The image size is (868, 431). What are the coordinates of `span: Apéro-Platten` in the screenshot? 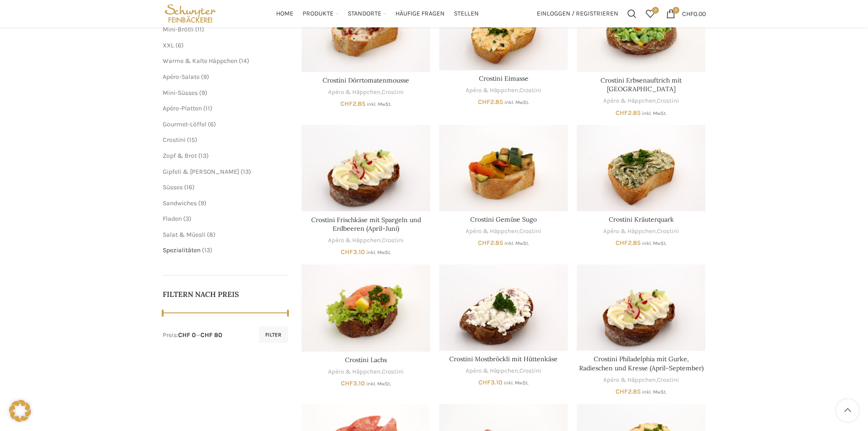 It's located at (182, 108).